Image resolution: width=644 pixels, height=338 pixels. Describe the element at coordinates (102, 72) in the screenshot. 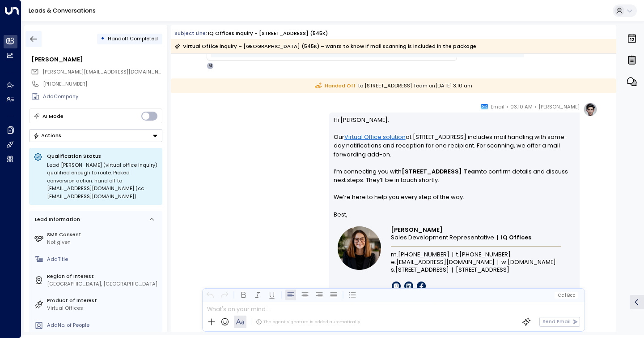

I see `span: kyle@slopeandtimber.com` at that location.